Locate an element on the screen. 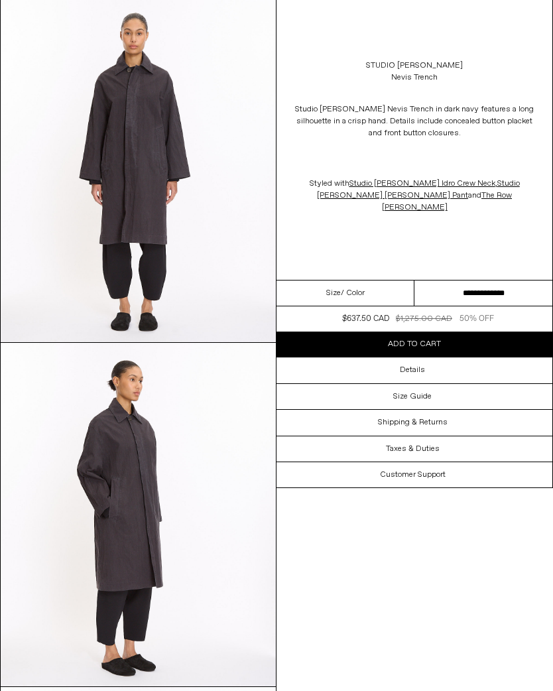  h3: Size Guide is located at coordinates (413, 397).